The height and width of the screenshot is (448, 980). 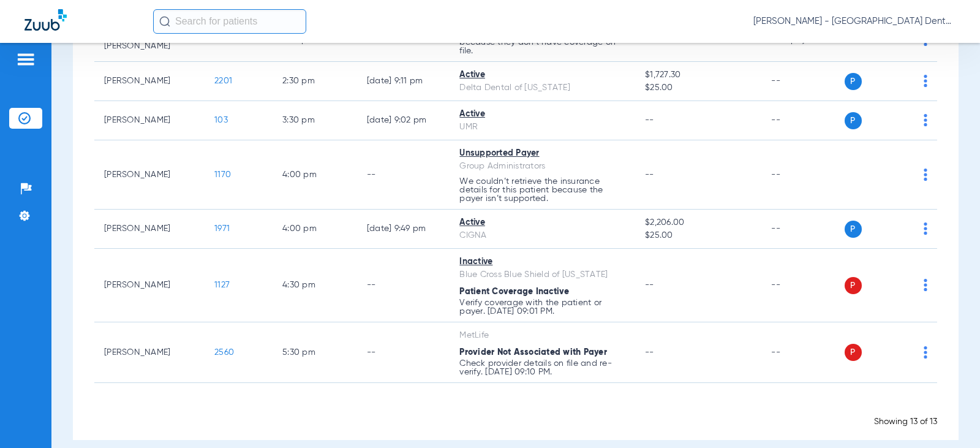 What do you see at coordinates (25, 60) in the screenshot?
I see `img: hamburger-icon` at bounding box center [25, 60].